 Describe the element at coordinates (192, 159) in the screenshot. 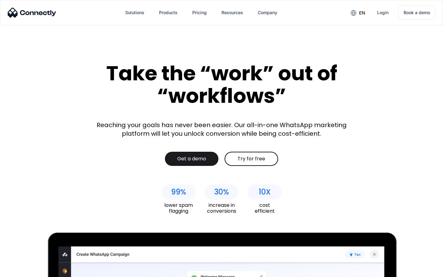

I see `div: Get a demo` at that location.